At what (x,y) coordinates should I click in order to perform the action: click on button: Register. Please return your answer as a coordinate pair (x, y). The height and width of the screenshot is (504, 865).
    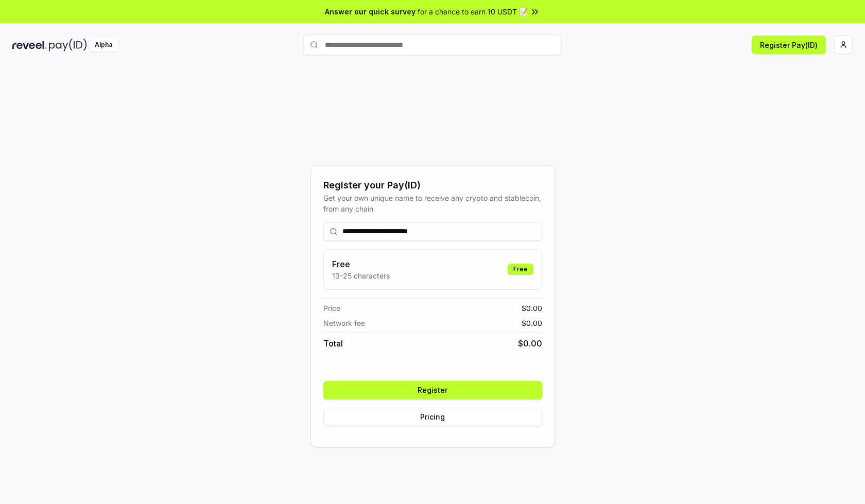
    Looking at the image, I should click on (433, 390).